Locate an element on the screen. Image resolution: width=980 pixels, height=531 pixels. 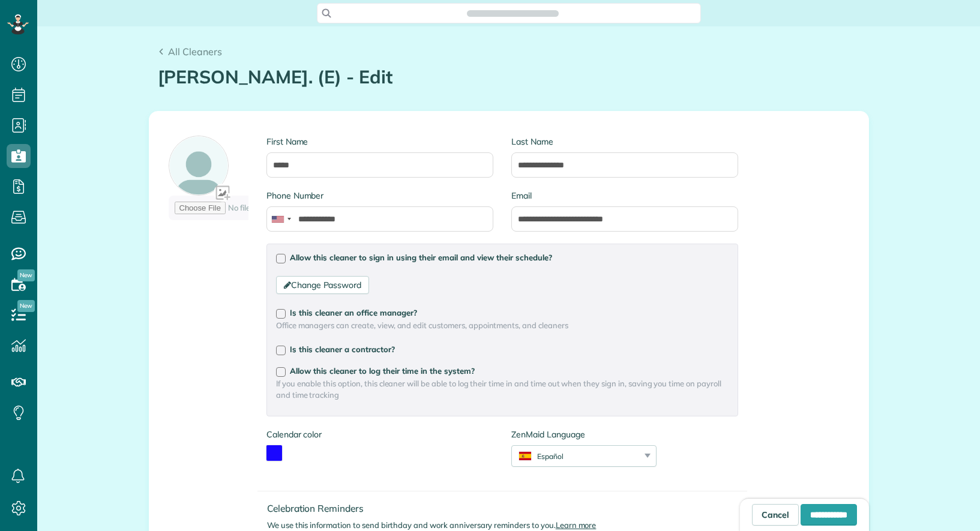
h4: Celebration Reminders is located at coordinates (507, 508).